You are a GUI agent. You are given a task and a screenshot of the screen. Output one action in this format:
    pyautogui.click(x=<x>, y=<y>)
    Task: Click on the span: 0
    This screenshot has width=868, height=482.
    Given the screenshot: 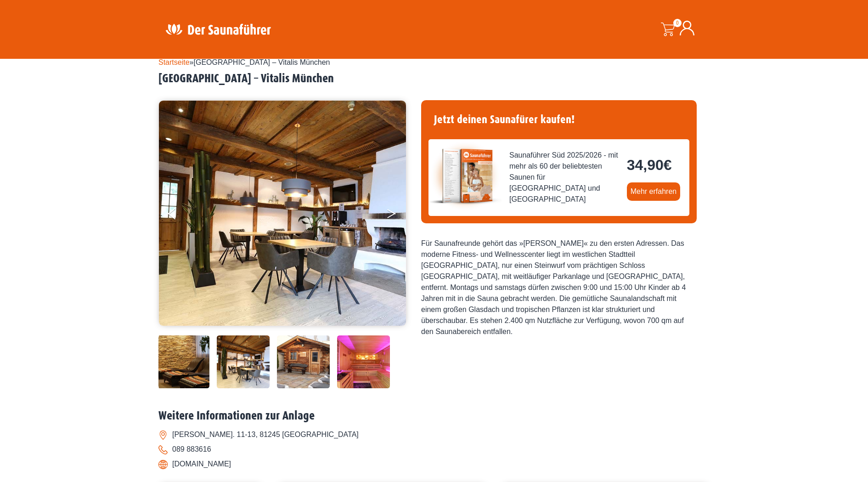 What is the action you would take?
    pyautogui.click(x=678, y=23)
    